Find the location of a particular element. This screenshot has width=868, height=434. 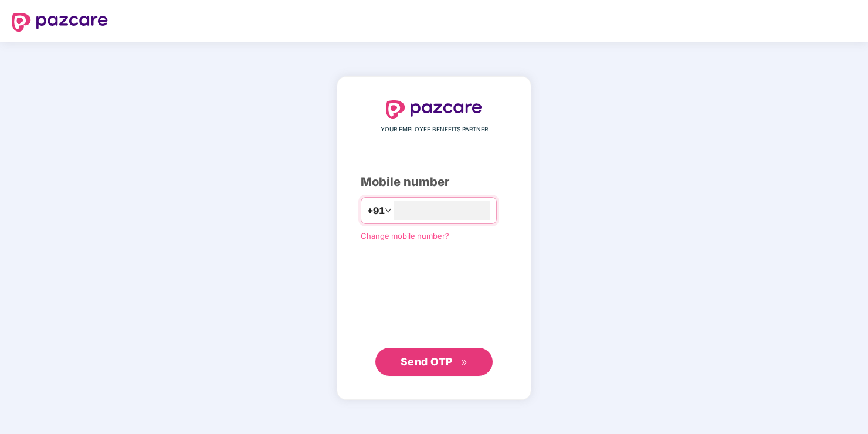

button: Send OTPdouble-right is located at coordinates (434, 362).